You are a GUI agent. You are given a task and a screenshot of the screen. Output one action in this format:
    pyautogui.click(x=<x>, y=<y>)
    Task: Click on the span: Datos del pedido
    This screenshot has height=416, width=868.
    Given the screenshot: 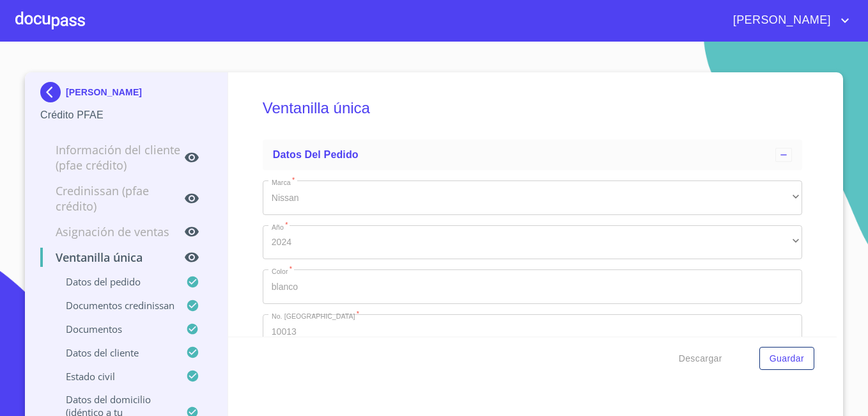 What is the action you would take?
    pyautogui.click(x=316, y=154)
    